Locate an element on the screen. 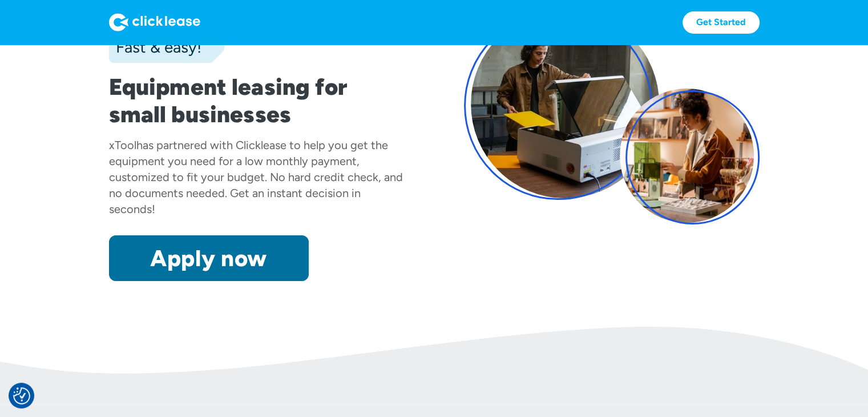 The image size is (868, 417). a: Get Started is located at coordinates (721, 22).